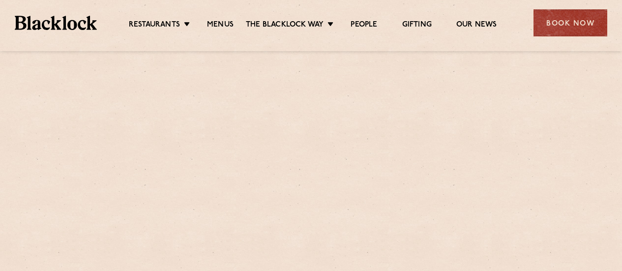 Image resolution: width=622 pixels, height=271 pixels. Describe the element at coordinates (285, 26) in the screenshot. I see `a: The Blacklock Way` at that location.